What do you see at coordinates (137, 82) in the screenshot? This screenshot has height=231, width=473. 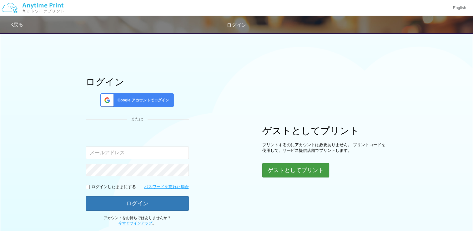 I see `h1: ログイン` at bounding box center [137, 82].